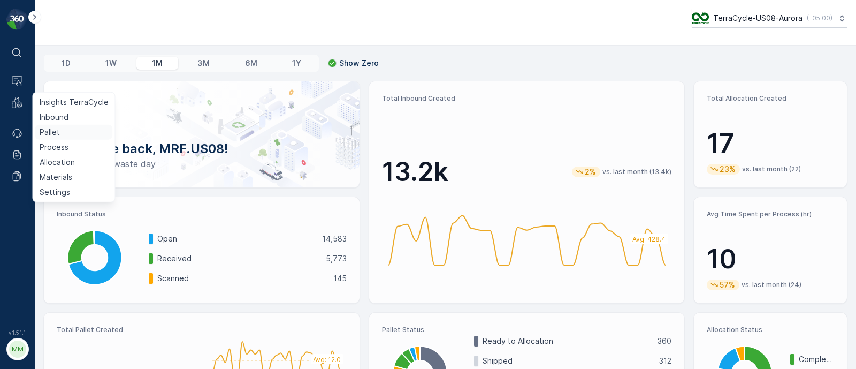 The width and height of the screenshot is (856, 369). What do you see at coordinates (236, 239) in the screenshot?
I see `p: Open` at bounding box center [236, 239].